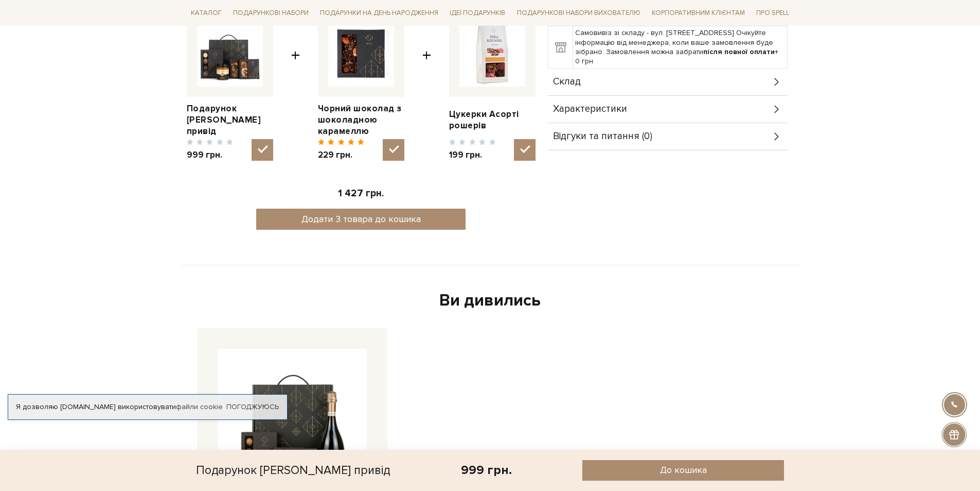  I want to click on img: Подарунок Солодкий привід, so click(230, 53).